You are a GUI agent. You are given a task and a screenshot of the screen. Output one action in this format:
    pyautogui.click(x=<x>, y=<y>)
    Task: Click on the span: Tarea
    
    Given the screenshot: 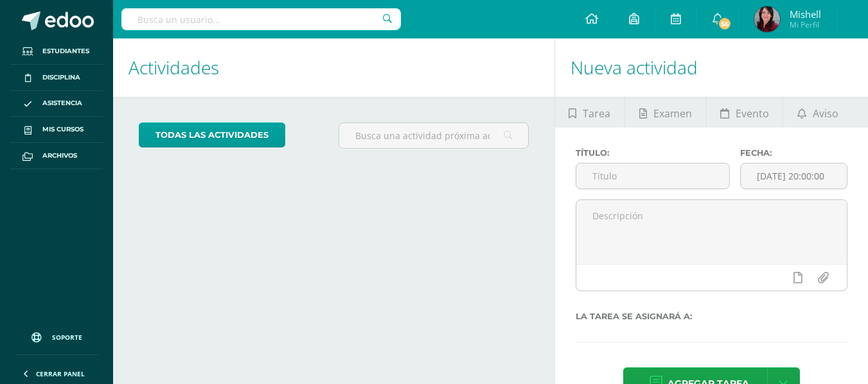 What is the action you would take?
    pyautogui.click(x=596, y=113)
    